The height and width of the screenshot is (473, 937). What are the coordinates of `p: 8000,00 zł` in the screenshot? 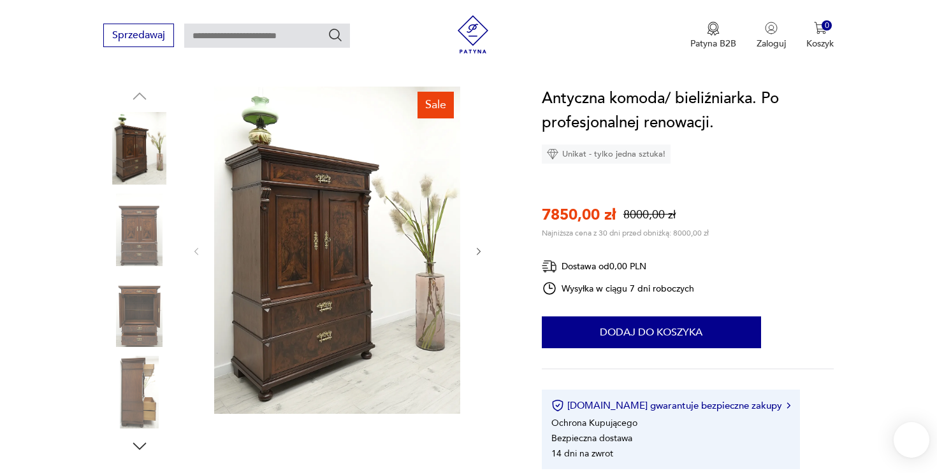 It's located at (649, 215).